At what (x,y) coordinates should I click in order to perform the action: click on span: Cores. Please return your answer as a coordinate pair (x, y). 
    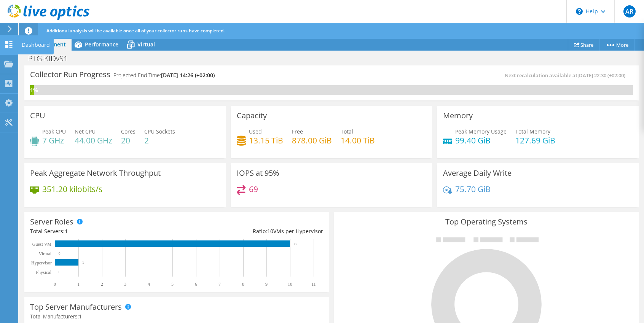
    Looking at the image, I should click on (129, 131).